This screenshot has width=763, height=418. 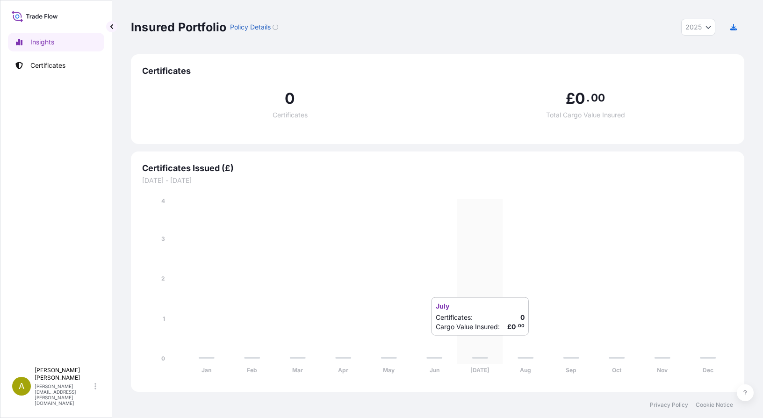 What do you see at coordinates (252, 370) in the screenshot?
I see `tspan: Feb` at bounding box center [252, 370].